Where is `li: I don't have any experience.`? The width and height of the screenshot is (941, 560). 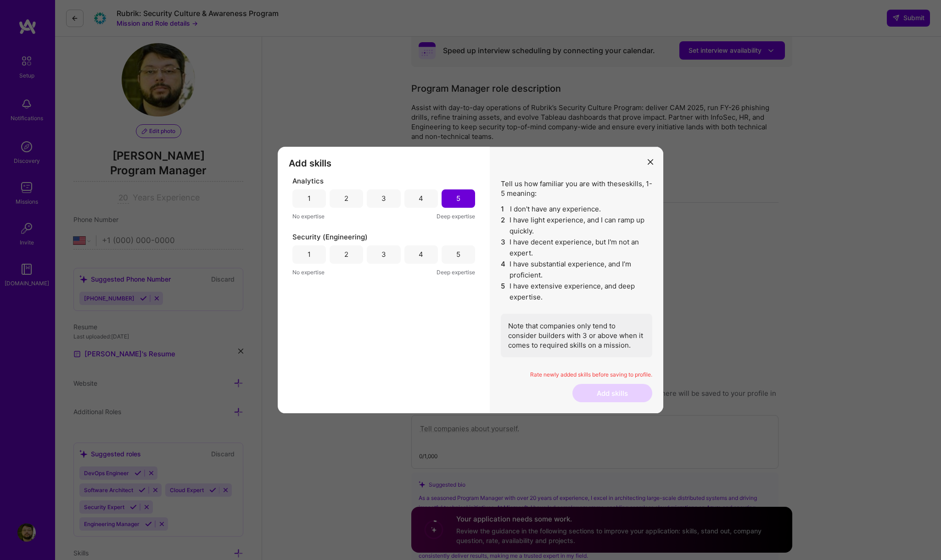 li: I don't have any experience. is located at coordinates (576, 209).